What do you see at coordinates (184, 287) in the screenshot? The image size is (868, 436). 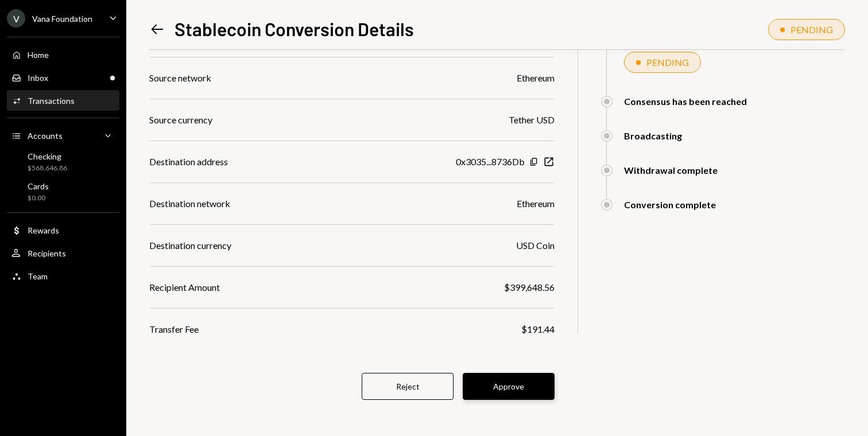 I see `div: Recipient Amount` at bounding box center [184, 287].